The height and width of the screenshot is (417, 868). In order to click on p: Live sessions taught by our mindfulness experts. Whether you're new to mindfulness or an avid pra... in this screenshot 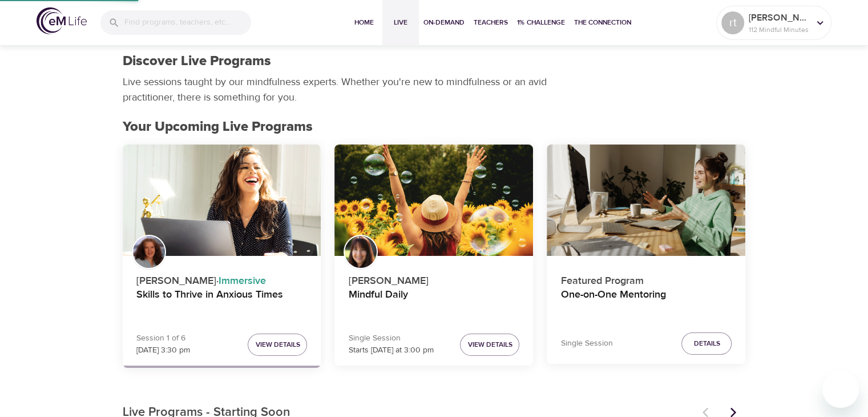, I will do `click(336, 90)`.